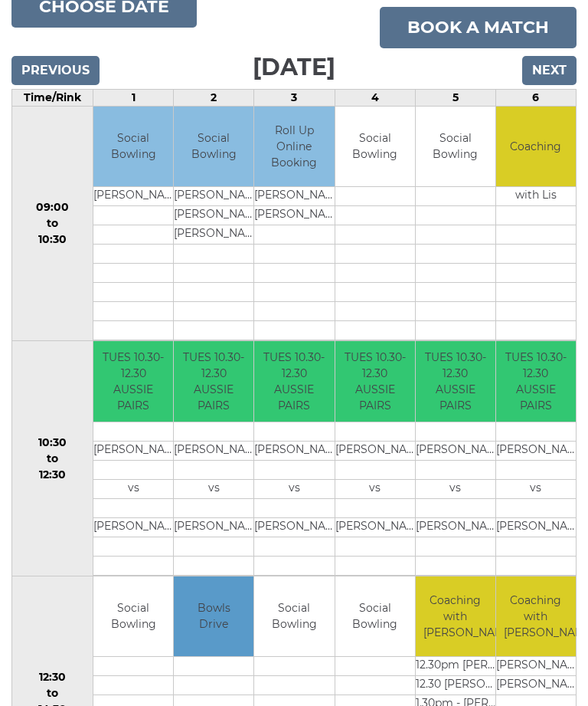 The height and width of the screenshot is (706, 588). I want to click on td: Bowls Drive, so click(214, 616).